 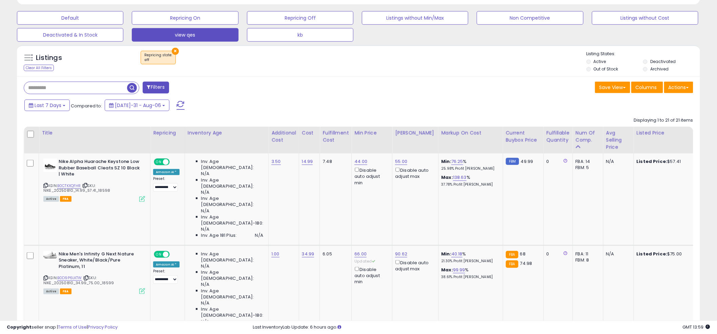 I want to click on div: Amazon AI *, so click(x=166, y=172).